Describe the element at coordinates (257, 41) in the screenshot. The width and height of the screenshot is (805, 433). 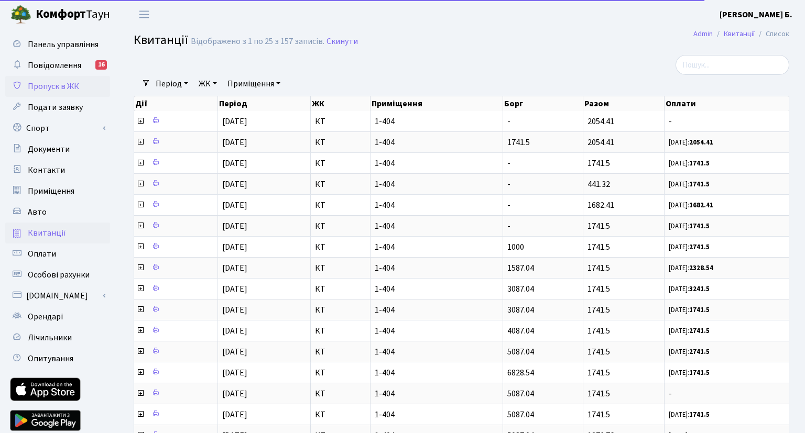
I see `div: Відображено з 1 по 25 з 157 записів.` at that location.